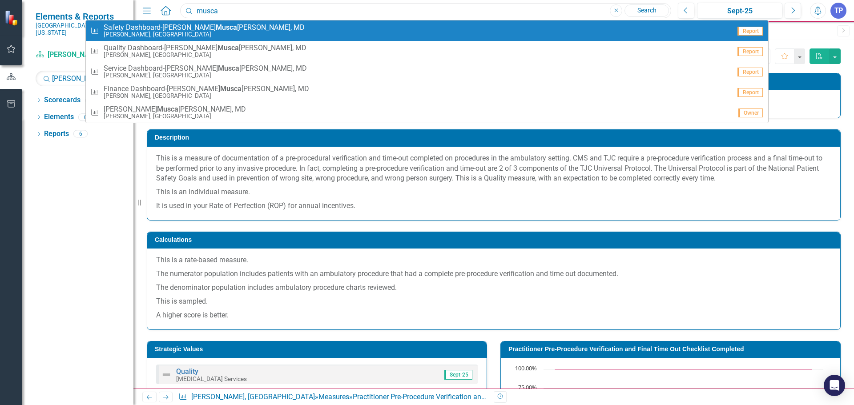 This screenshot has width=854, height=405. I want to click on span: Owner, so click(750, 113).